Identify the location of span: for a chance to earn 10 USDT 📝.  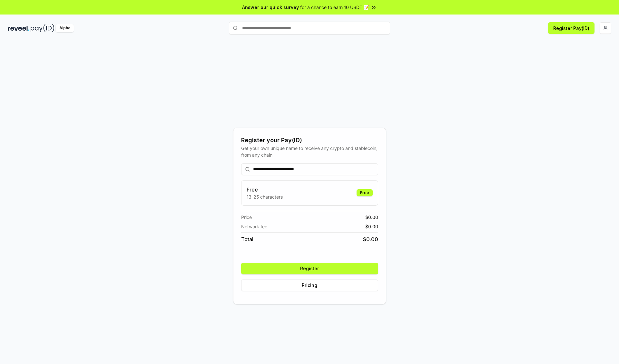
(335, 7).